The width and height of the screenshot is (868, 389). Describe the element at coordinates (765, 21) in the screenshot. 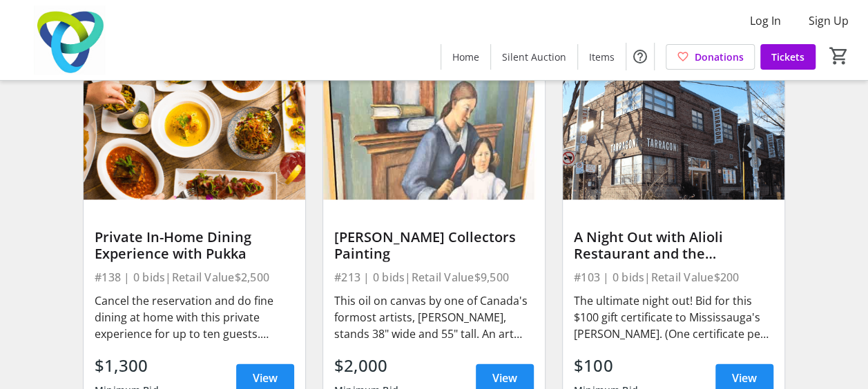

I see `button: Log In` at that location.